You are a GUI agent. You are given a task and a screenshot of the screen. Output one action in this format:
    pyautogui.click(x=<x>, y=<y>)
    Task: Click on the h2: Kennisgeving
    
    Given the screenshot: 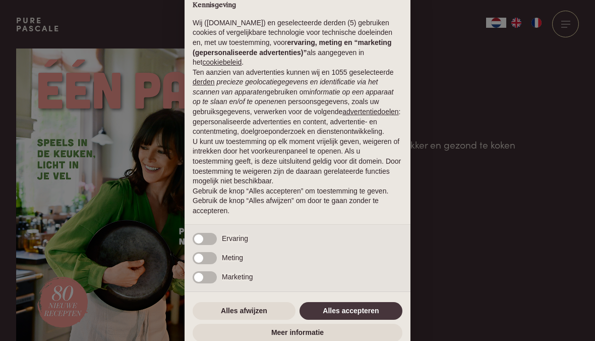 What is the action you would take?
    pyautogui.click(x=298, y=6)
    